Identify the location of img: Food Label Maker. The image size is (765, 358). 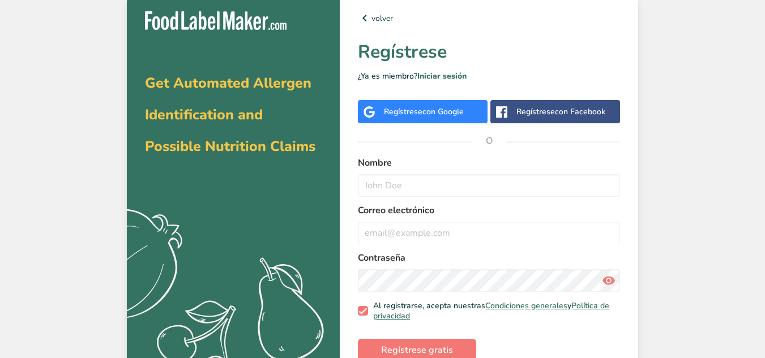
(216, 20).